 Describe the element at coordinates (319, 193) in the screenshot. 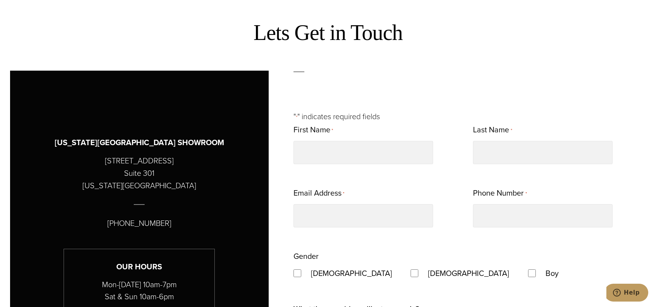

I see `label: Email Address` at that location.